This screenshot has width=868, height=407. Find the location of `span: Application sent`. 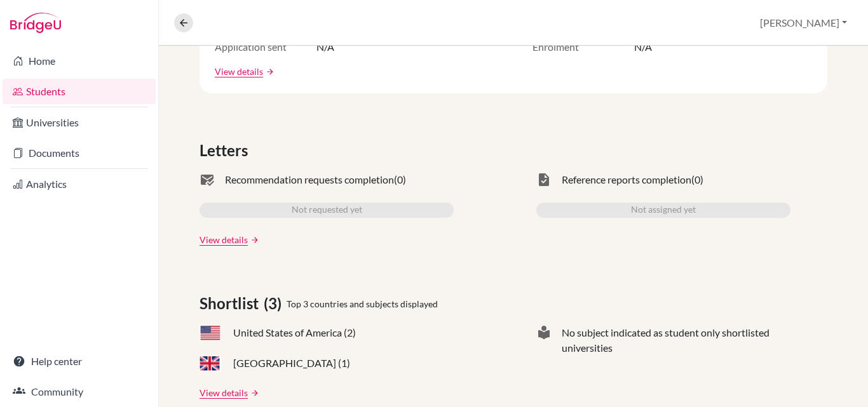

span: Application sent is located at coordinates (266, 47).